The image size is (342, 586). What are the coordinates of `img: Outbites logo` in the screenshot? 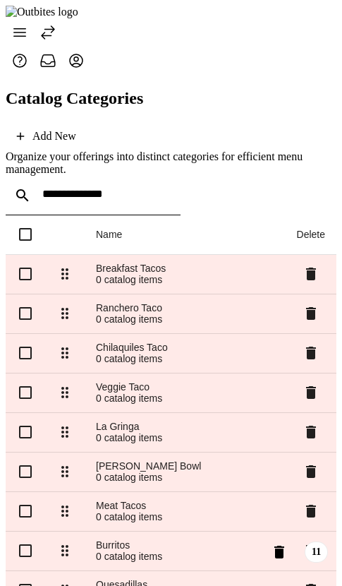 It's located at (42, 12).